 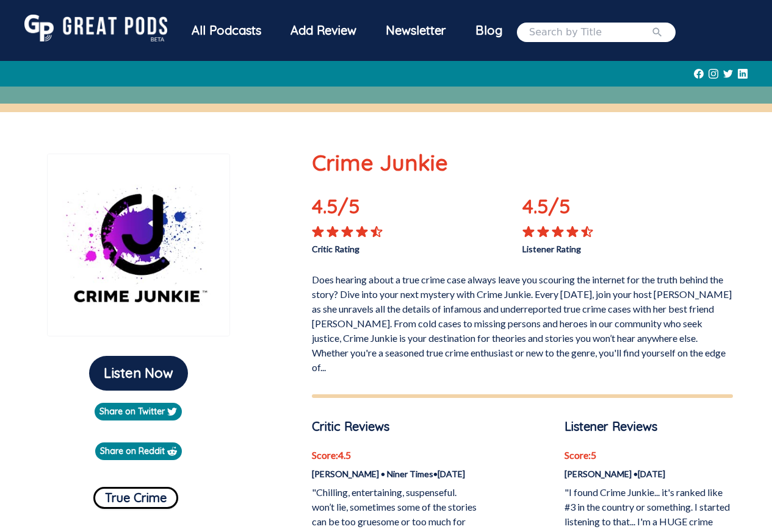 What do you see at coordinates (226, 30) in the screenshot?
I see `div: All Podcasts` at bounding box center [226, 30].